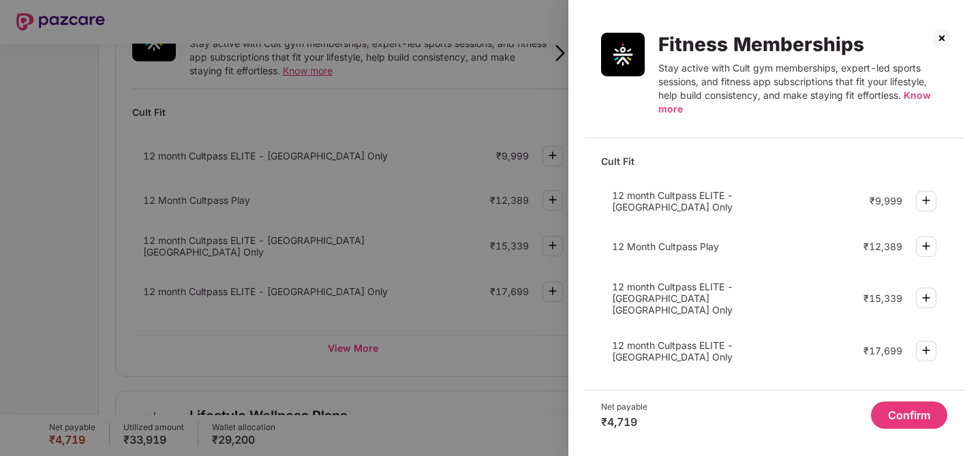  I want to click on div: Fitpass, so click(774, 398).